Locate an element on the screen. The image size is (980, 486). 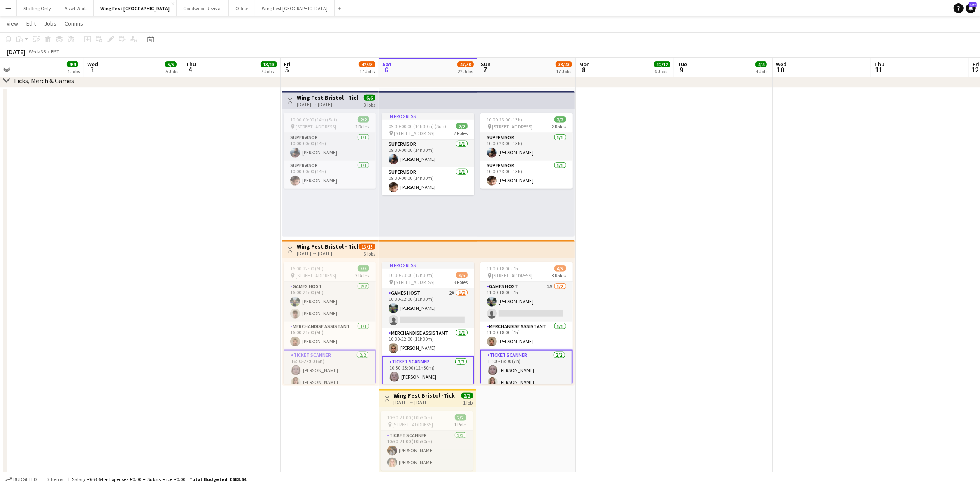
span: 3 is located at coordinates (92, 70).